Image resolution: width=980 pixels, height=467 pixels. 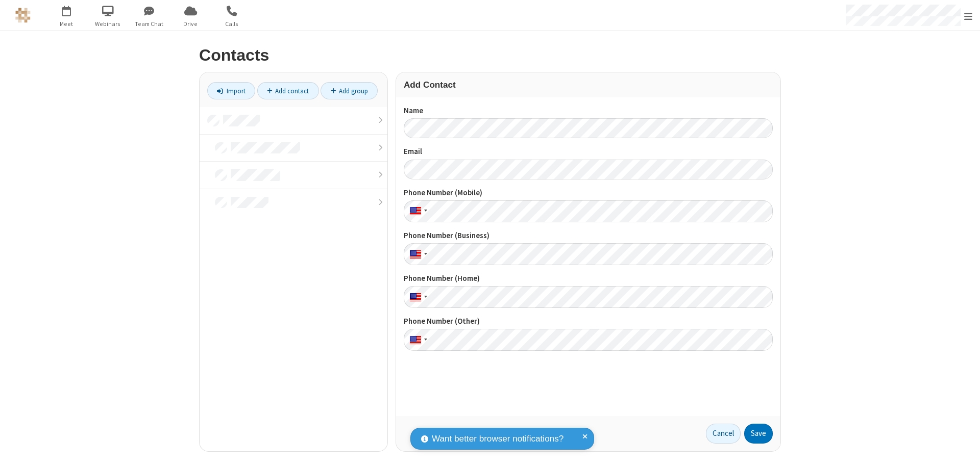 I want to click on label: Phone Number (Home), so click(x=588, y=279).